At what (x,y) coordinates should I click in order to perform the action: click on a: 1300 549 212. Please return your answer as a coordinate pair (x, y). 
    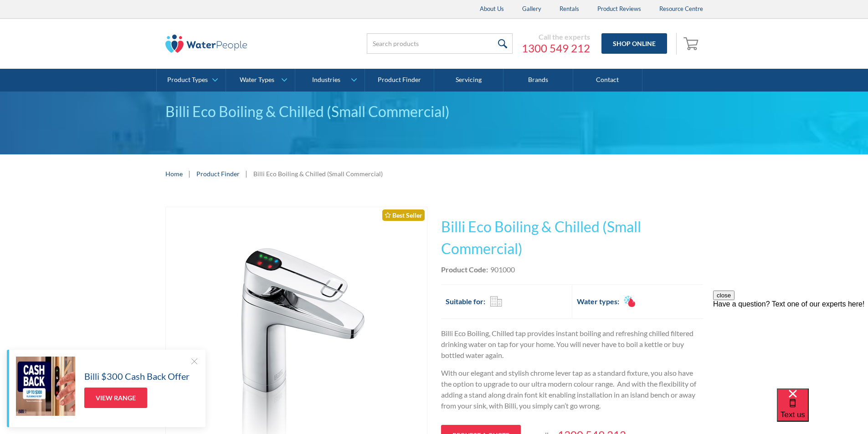
    Looking at the image, I should click on (556, 48).